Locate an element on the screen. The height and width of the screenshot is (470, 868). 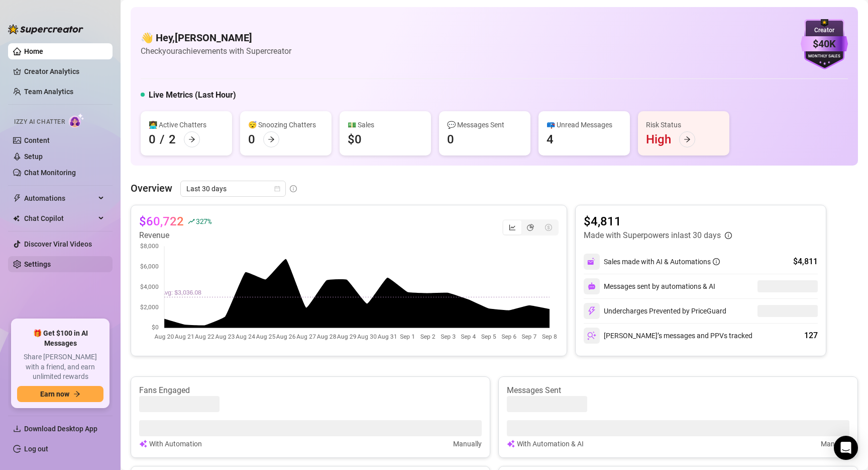
a: Discover Viral Videos is located at coordinates (58, 244).